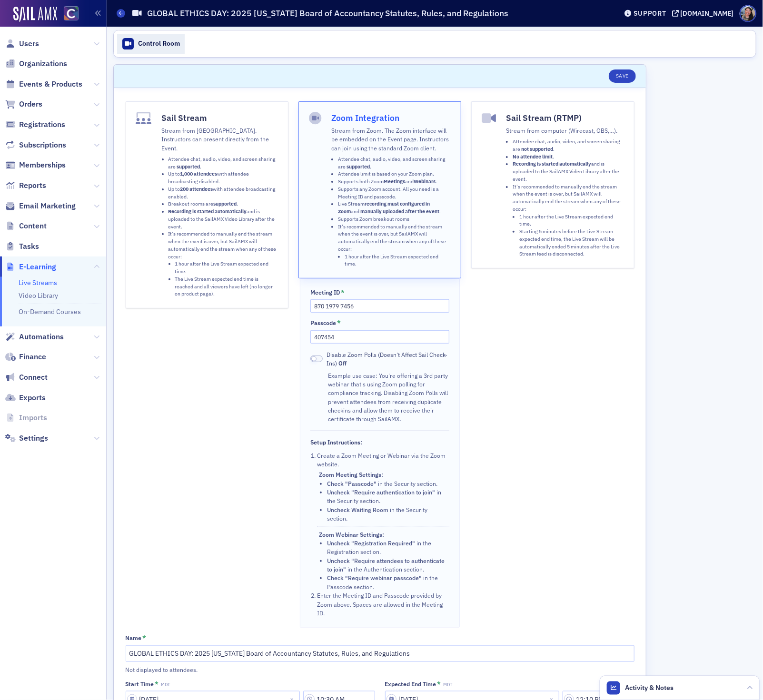 The image size is (763, 700). I want to click on span: Check "Require webinar passcode", so click(374, 578).